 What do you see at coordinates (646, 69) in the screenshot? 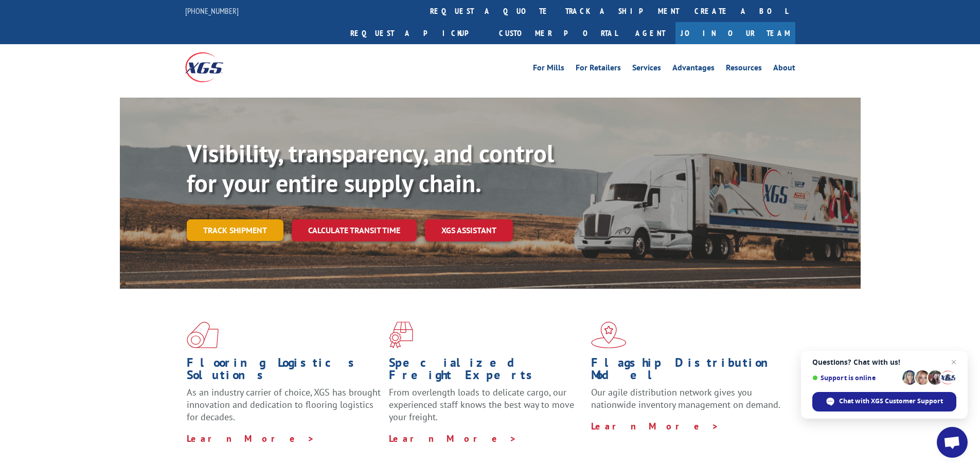
I see `a: Services` at bounding box center [646, 69].